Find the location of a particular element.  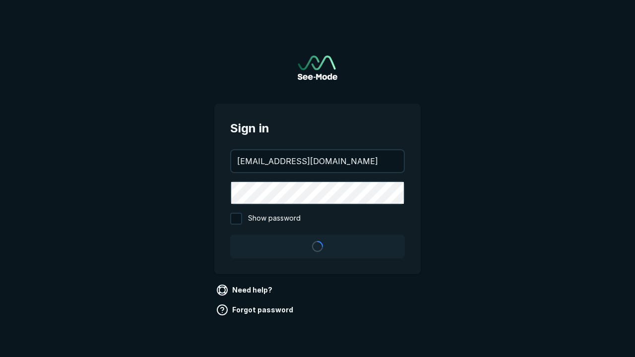

a: Go to sign in is located at coordinates (317, 67).